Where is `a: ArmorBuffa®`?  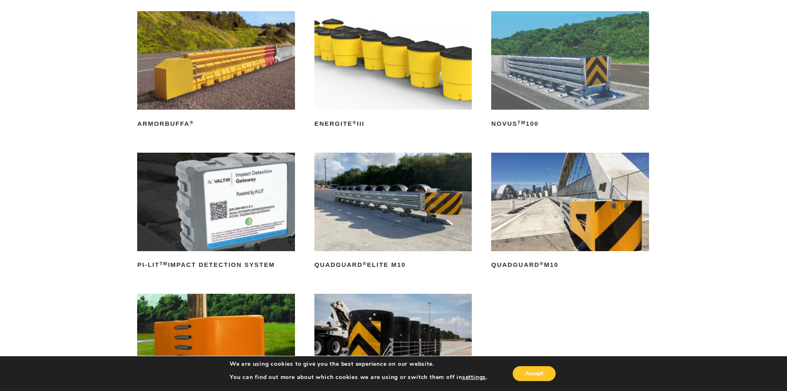
a: ArmorBuffa® is located at coordinates (216, 71).